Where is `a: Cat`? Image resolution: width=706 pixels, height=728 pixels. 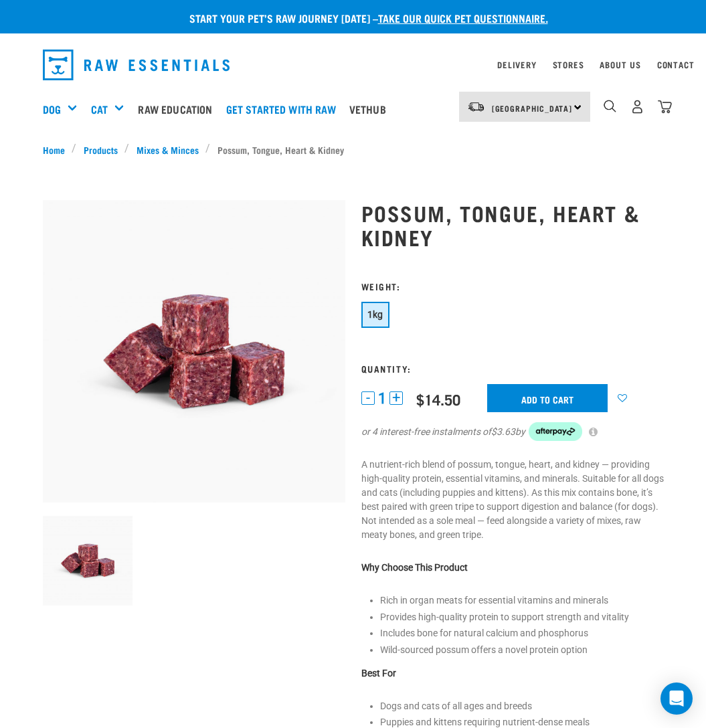 a: Cat is located at coordinates (99, 109).